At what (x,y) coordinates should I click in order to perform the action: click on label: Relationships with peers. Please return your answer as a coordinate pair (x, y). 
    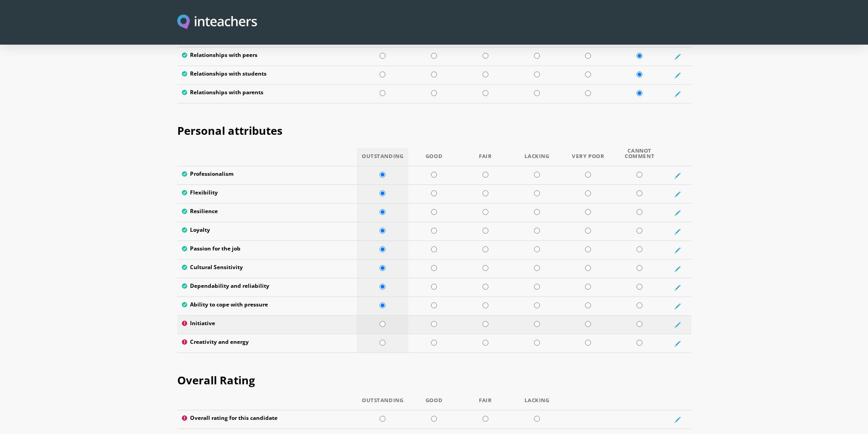
    Looking at the image, I should click on (267, 56).